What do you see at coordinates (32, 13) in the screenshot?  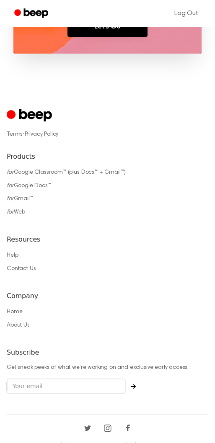 I see `a: Beep` at bounding box center [32, 13].